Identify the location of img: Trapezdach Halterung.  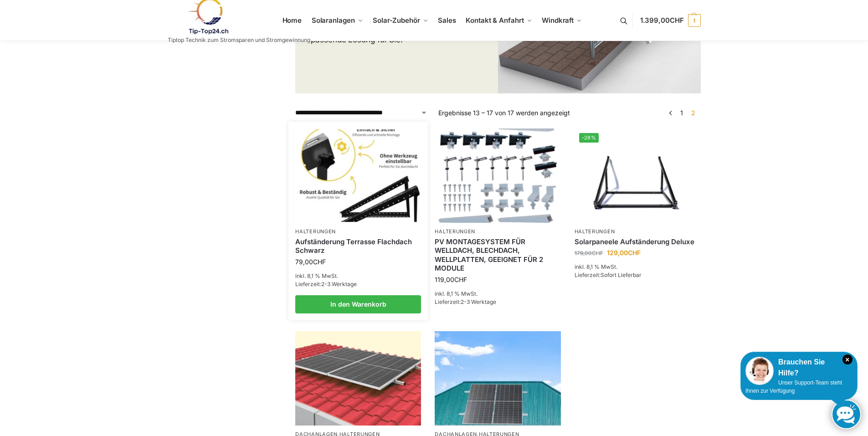
(498, 378).